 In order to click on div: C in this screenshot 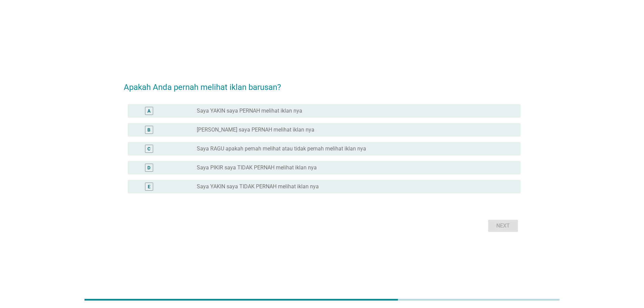, I will do `click(149, 148)`.